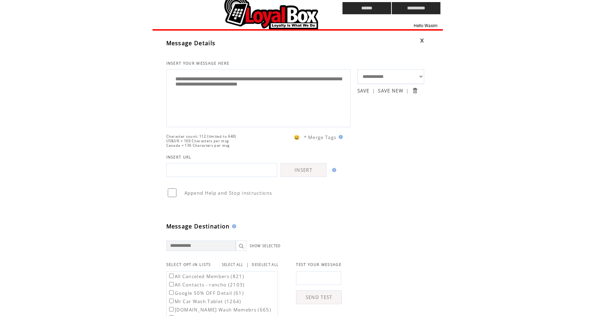  What do you see at coordinates (233, 264) in the screenshot?
I see `a: SELECT ALL` at bounding box center [233, 264].